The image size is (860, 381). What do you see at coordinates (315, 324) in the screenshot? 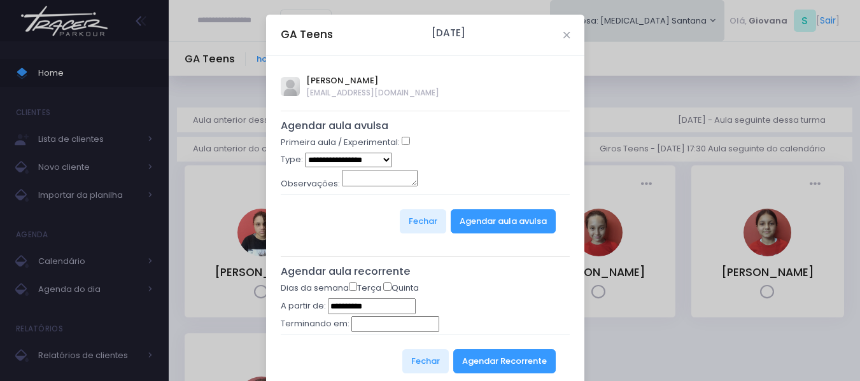
I see `label: Terminando em:` at bounding box center [315, 324].